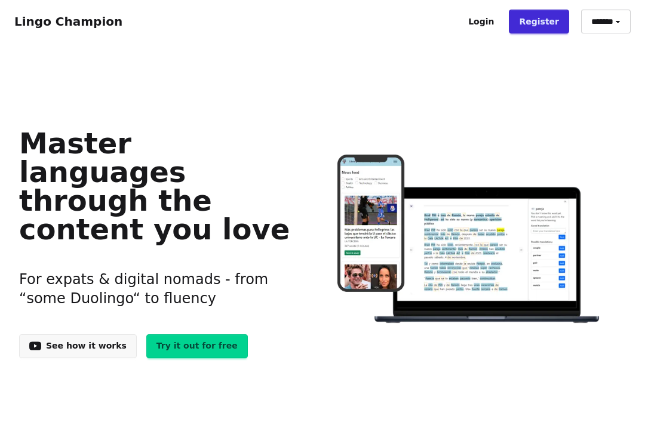 This screenshot has width=645, height=422. What do you see at coordinates (156, 289) in the screenshot?
I see `h3: For expats & digital nomads - from “some Duolingo“ to fluency` at bounding box center [156, 289].